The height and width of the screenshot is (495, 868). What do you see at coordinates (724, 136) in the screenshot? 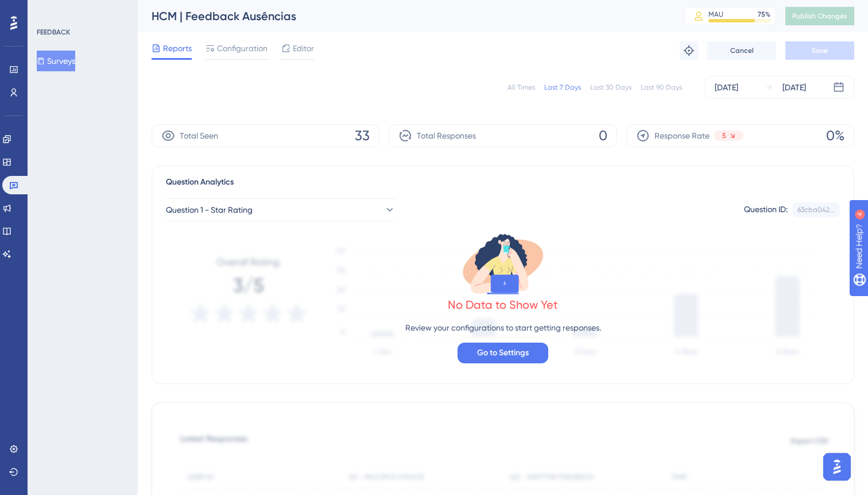
I see `span: 5` at bounding box center [724, 136].